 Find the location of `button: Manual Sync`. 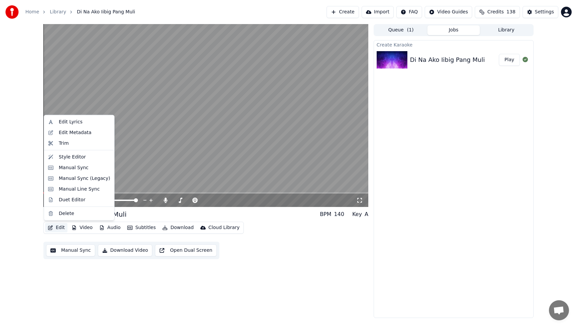

button: Manual Sync is located at coordinates (70, 250).